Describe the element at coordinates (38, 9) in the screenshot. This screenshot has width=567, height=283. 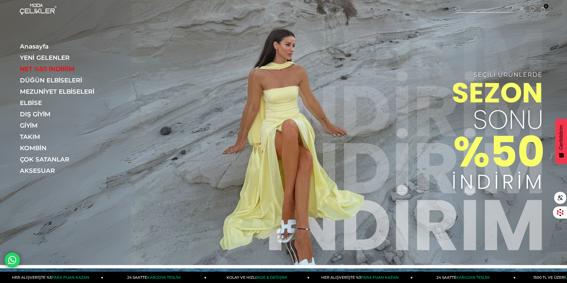
I see `img: logo` at that location.